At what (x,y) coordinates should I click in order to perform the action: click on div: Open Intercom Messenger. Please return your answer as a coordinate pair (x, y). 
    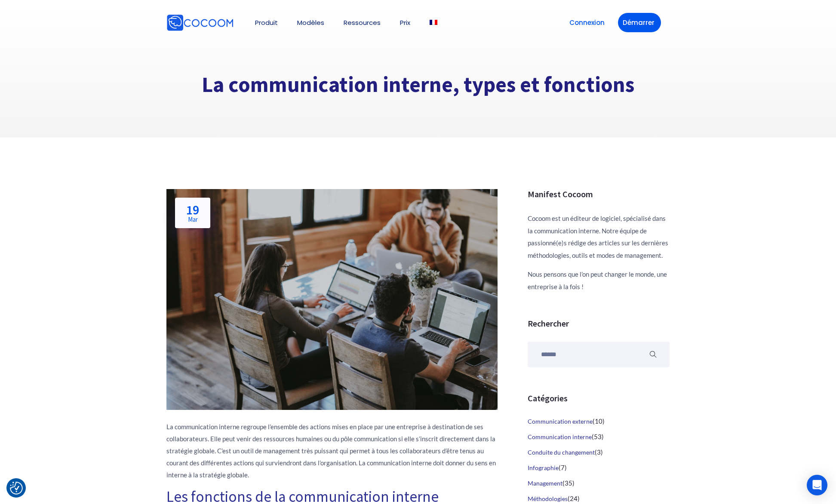
    Looking at the image, I should click on (817, 485).